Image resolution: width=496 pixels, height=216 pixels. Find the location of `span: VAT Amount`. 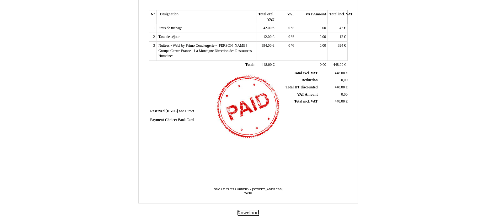

span: VAT Amount is located at coordinates (307, 94).